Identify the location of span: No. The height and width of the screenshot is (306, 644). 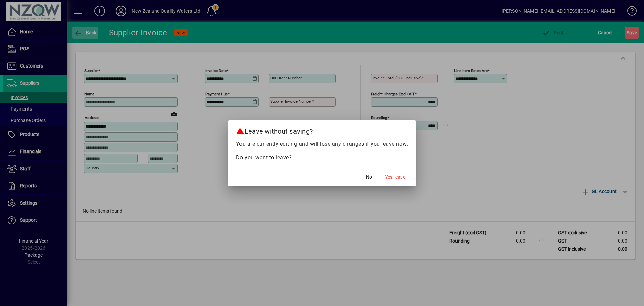
(369, 177).